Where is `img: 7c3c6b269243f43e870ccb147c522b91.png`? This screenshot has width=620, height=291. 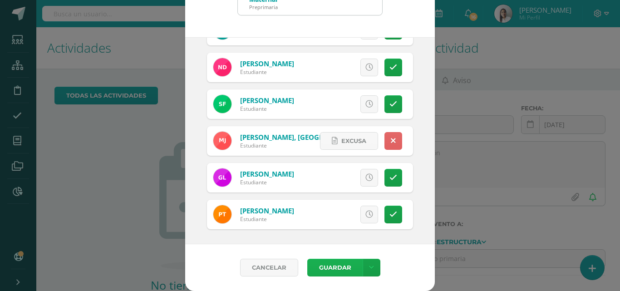 img: 7c3c6b269243f43e870ccb147c522b91.png is located at coordinates (222, 214).